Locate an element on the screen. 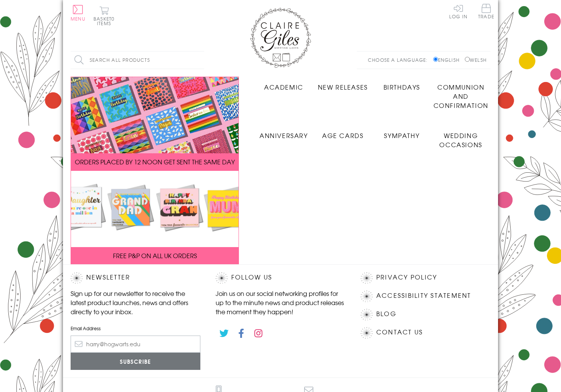  a: Age Cards is located at coordinates (343, 133).